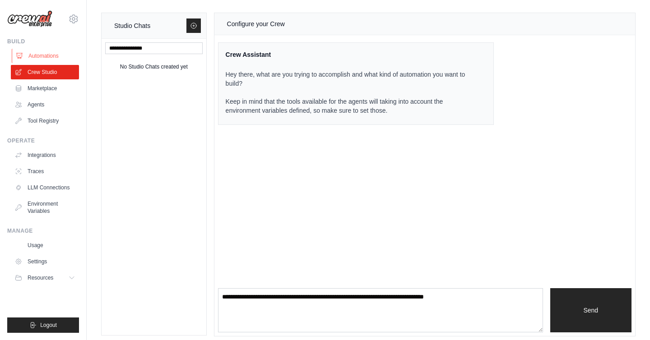 This screenshot has height=340, width=650. Describe the element at coordinates (40, 278) in the screenshot. I see `span: Resources` at that location.